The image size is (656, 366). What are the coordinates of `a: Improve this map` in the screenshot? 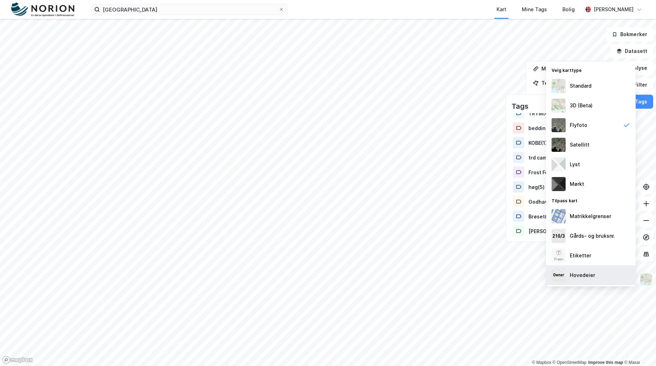 It's located at (605, 362).